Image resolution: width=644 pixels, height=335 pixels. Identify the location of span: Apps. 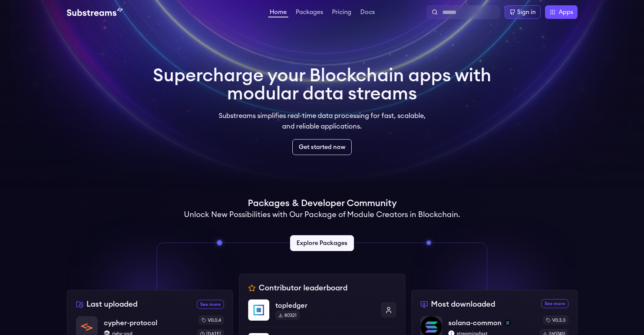
(566, 12).